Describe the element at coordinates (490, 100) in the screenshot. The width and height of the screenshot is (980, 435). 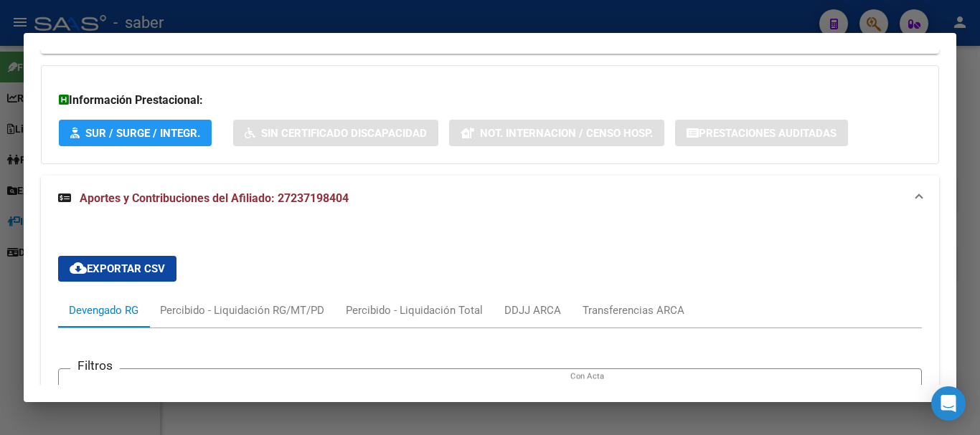
I see `h3: Información Prestacional:` at that location.